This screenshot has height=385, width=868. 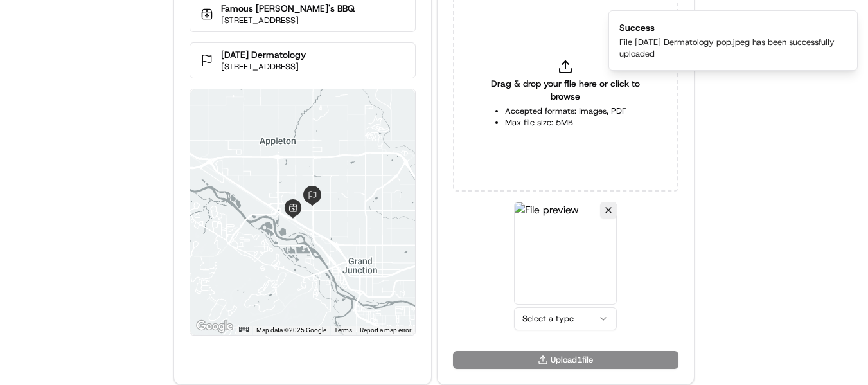 What do you see at coordinates (731, 28) in the screenshot?
I see `div: Success` at bounding box center [731, 28].